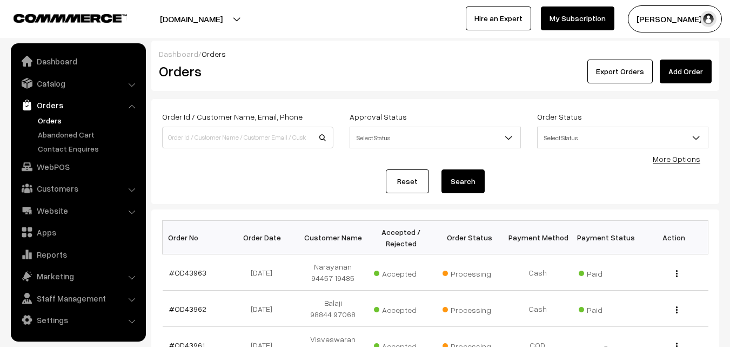 This screenshot has height=347, width=730. What do you see at coordinates (78, 83) in the screenshot?
I see `a: Catalog` at bounding box center [78, 83].